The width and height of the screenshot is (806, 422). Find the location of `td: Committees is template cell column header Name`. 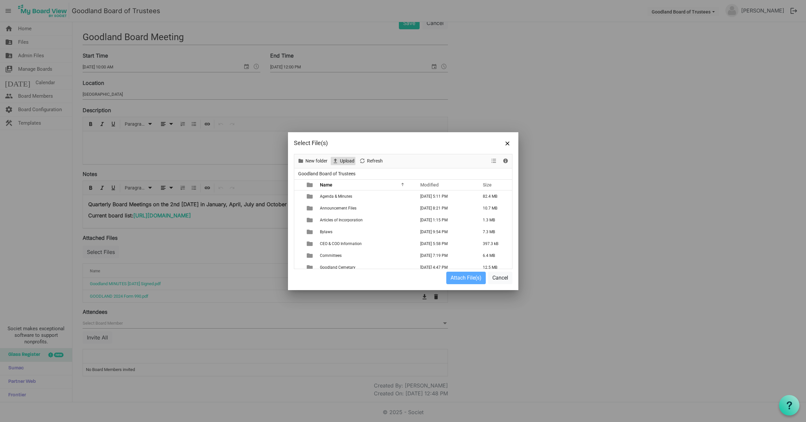

td: Committees is template cell column header Name is located at coordinates (366, 256).